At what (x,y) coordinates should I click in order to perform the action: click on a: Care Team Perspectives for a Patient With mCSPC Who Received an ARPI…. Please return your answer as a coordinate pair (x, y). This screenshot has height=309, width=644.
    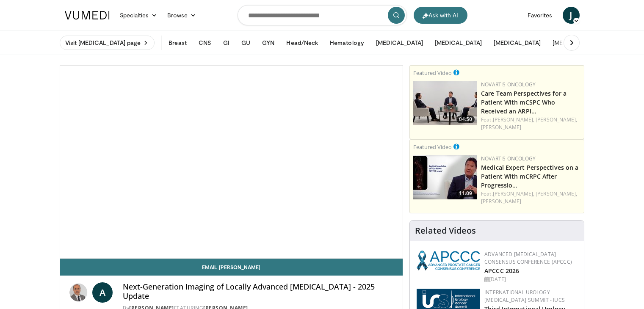
    Looking at the image, I should click on (524, 102).